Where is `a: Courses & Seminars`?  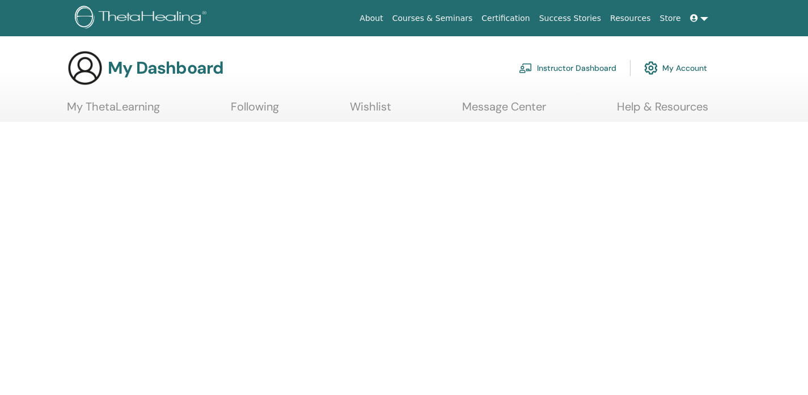
a: Courses & Seminars is located at coordinates (433, 18).